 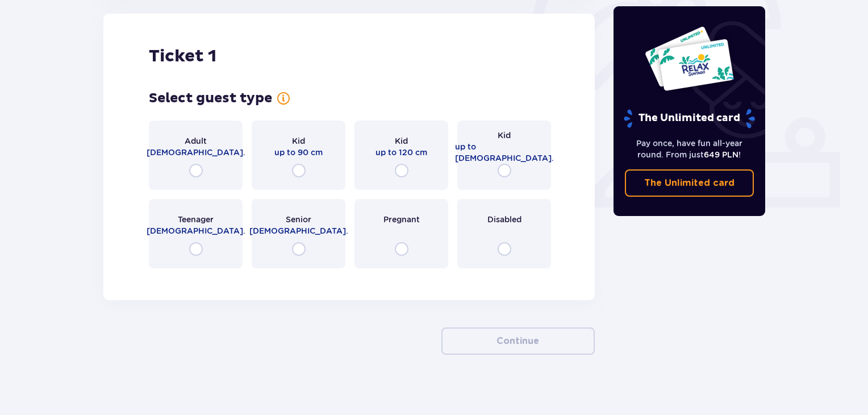 What do you see at coordinates (518, 341) in the screenshot?
I see `button: Continue` at bounding box center [518, 341].